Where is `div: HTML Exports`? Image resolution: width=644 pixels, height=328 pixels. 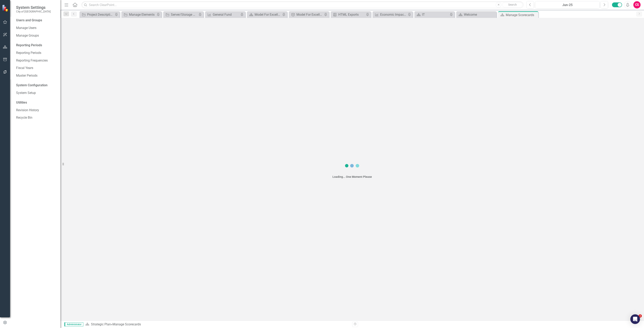 div: HTML Exports is located at coordinates (352, 14).